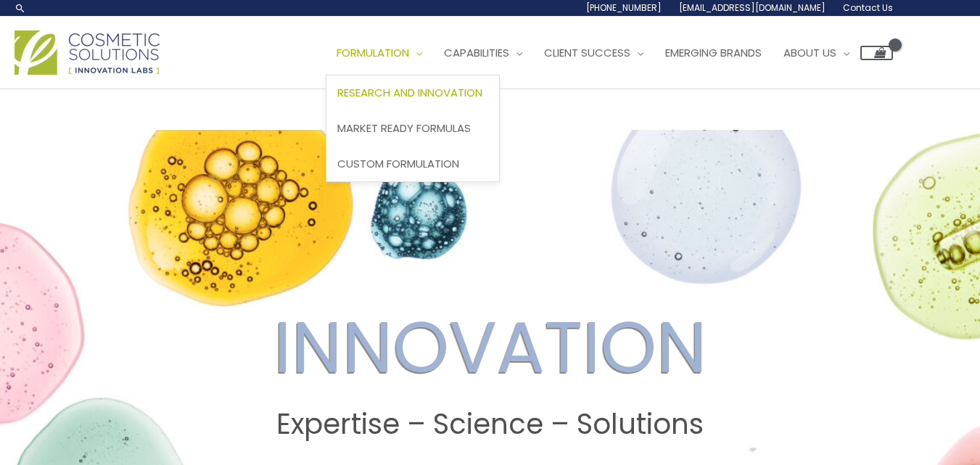  What do you see at coordinates (876, 53) in the screenshot?
I see `a: View Shopping Cart, empty` at bounding box center [876, 53].